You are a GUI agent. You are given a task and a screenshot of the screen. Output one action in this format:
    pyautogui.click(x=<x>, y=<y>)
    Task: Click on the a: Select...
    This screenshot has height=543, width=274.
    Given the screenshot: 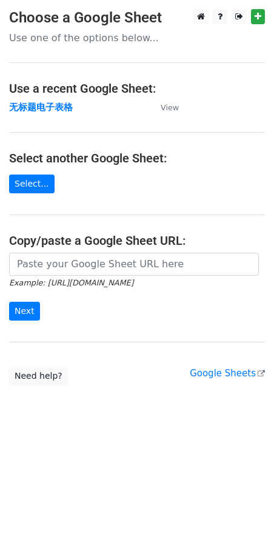 What is the action you would take?
    pyautogui.click(x=32, y=184)
    